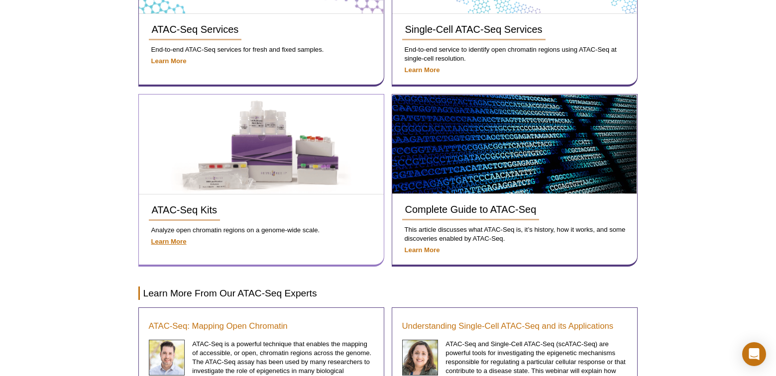 The height and width of the screenshot is (376, 776). I want to click on span: ATAC-Seq Kits, so click(185, 210).